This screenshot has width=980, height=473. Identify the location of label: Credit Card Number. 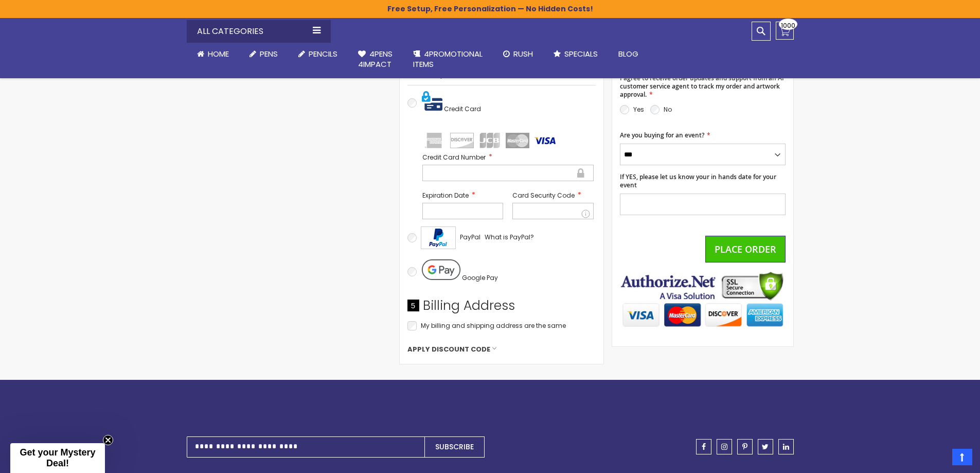
(507, 157).